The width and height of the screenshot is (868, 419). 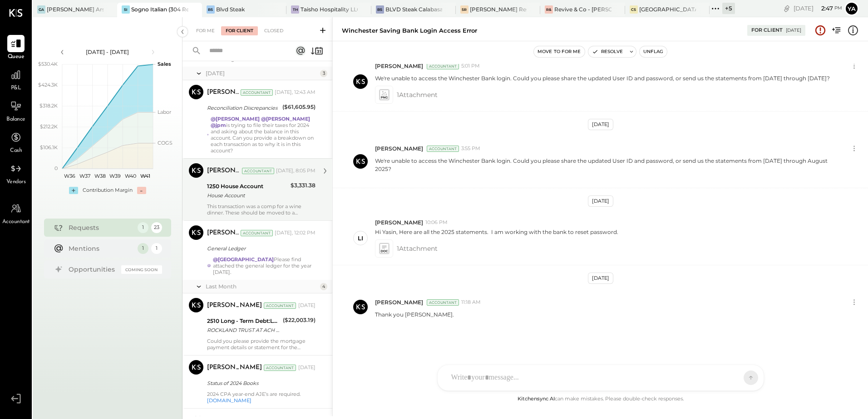 What do you see at coordinates (607, 52) in the screenshot?
I see `button: Resolve` at bounding box center [607, 52].